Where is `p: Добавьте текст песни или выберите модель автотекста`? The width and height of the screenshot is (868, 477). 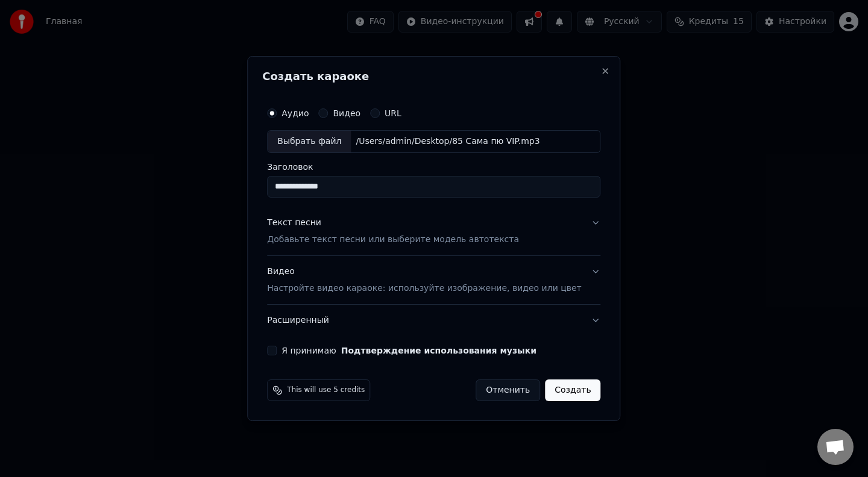
p: Добавьте текст песни или выберите модель автотекста is located at coordinates (393, 240).